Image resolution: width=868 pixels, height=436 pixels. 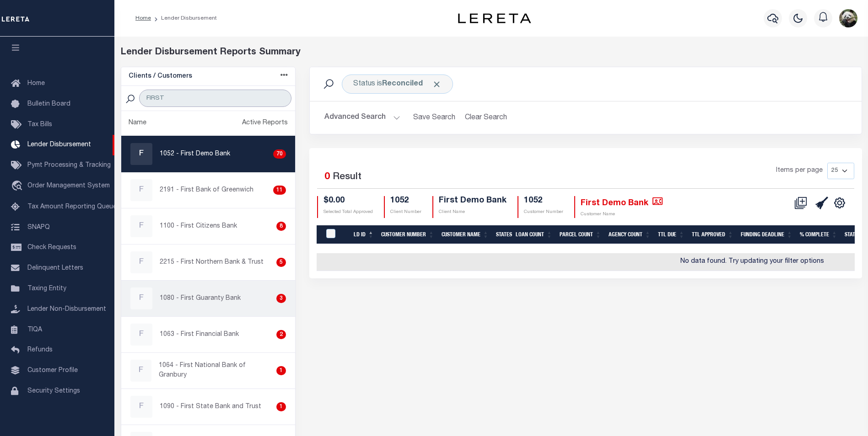 What do you see at coordinates (195, 154) in the screenshot?
I see `p: 1052 - First Demo Bank` at bounding box center [195, 154].